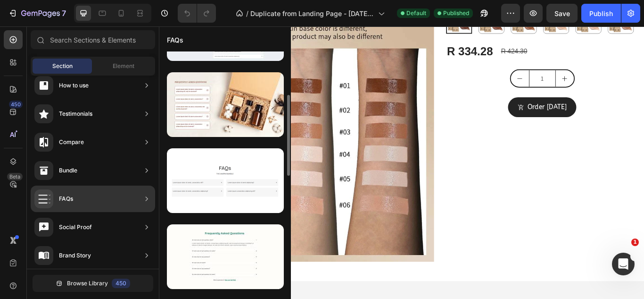  Describe the element at coordinates (420, 60) in the screenshot. I see `button: decrement` at that location.